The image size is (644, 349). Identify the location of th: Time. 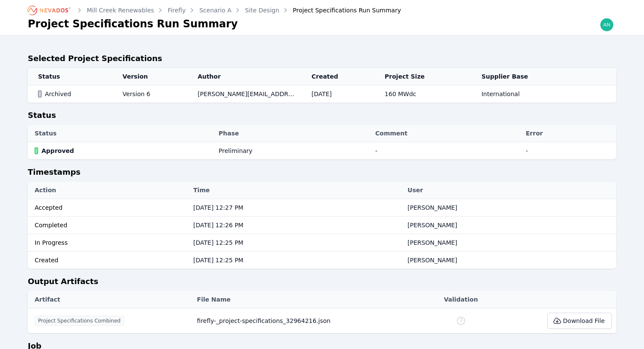
(296, 190).